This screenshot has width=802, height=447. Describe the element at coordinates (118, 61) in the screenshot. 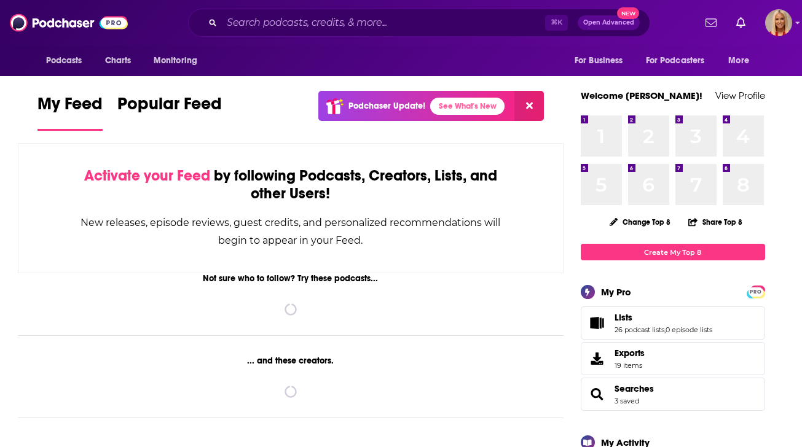

I see `a: Charts` at that location.